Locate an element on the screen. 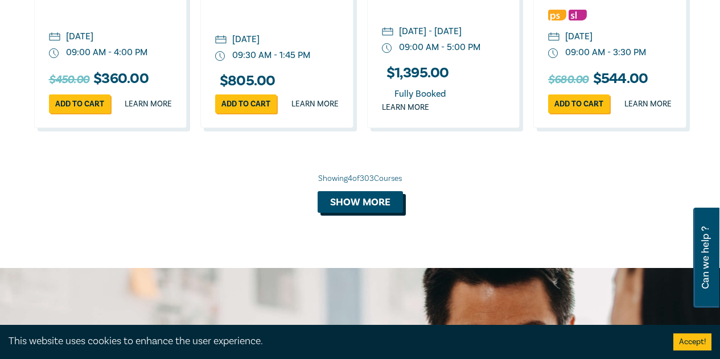 Image resolution: width=720 pixels, height=359 pixels. div: Fully Booked is located at coordinates (420, 94).